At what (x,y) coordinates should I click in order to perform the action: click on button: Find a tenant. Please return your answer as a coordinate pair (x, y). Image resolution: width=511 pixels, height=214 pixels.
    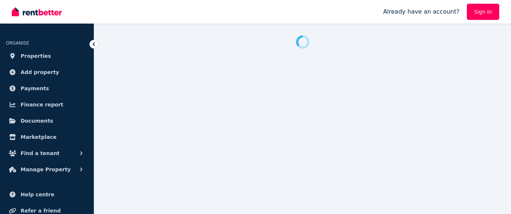
    Looking at the image, I should click on (47, 153).